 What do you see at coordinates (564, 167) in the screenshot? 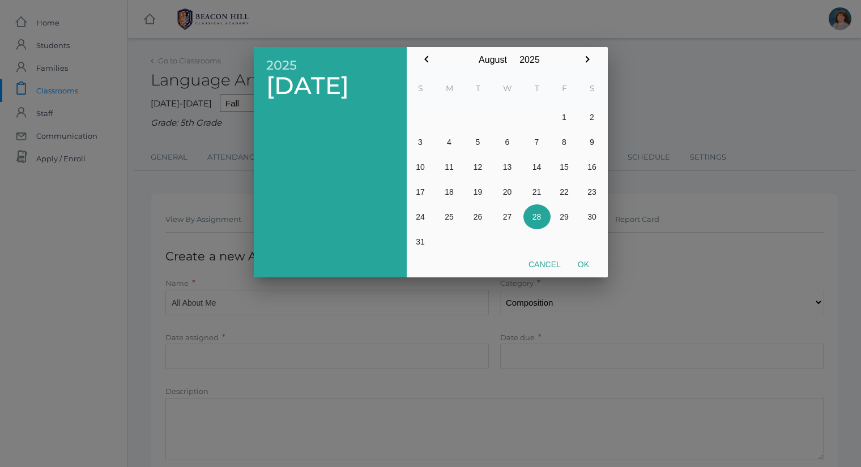
I see `button: 15` at bounding box center [564, 167].